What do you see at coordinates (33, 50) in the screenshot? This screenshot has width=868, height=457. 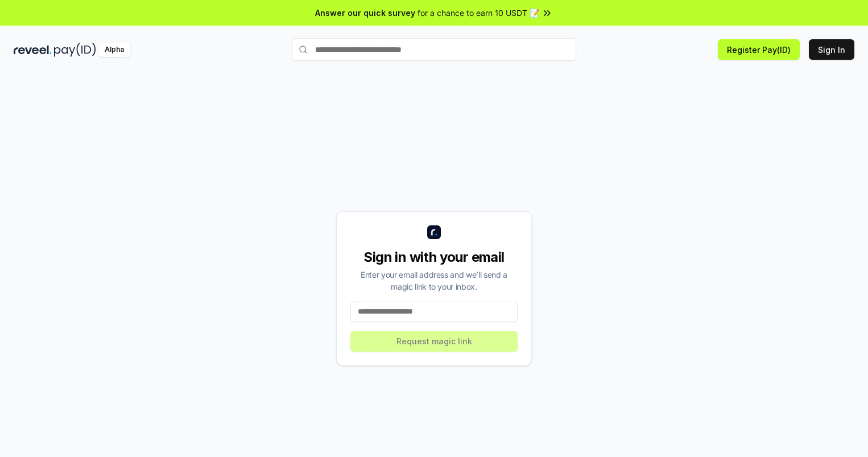 I see `img: reveel_dark` at bounding box center [33, 50].